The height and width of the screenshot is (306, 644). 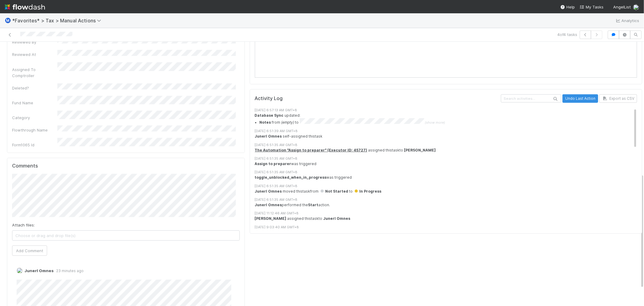 I want to click on div: Assigned To Comptroller, so click(x=35, y=73).